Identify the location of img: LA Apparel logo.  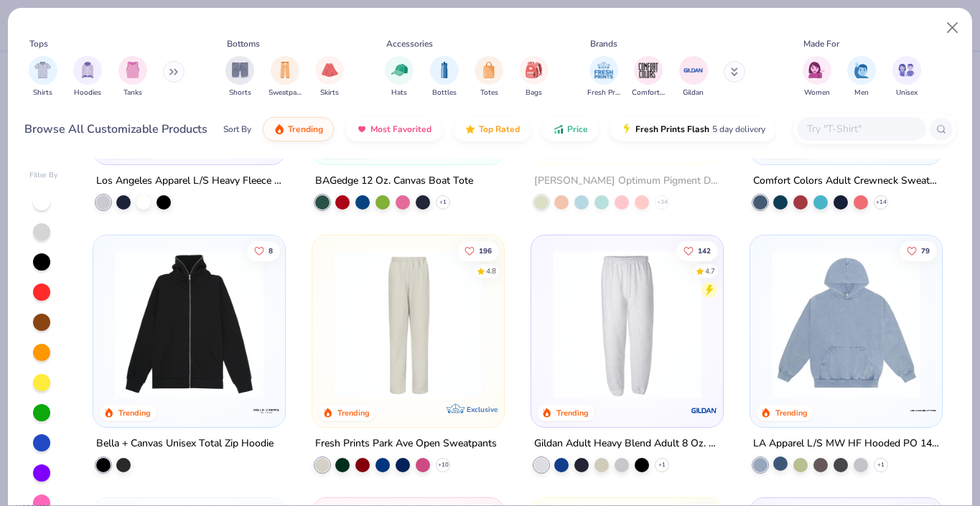
(923, 411).